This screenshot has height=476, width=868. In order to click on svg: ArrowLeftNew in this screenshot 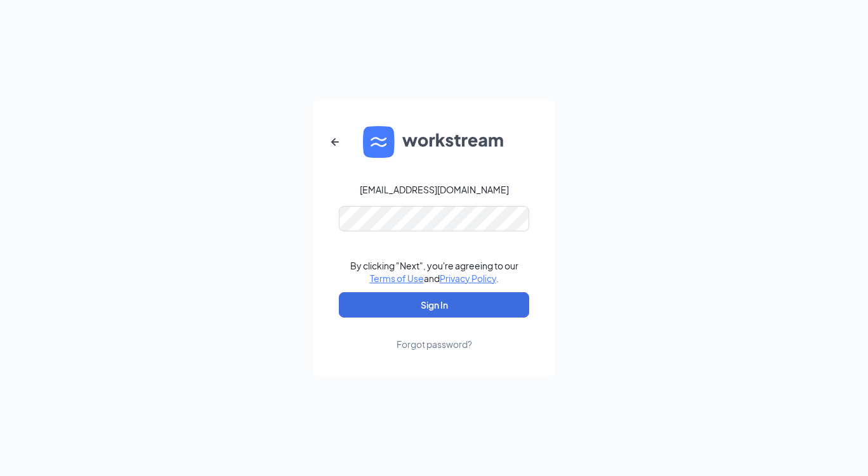, I will do `click(335, 142)`.